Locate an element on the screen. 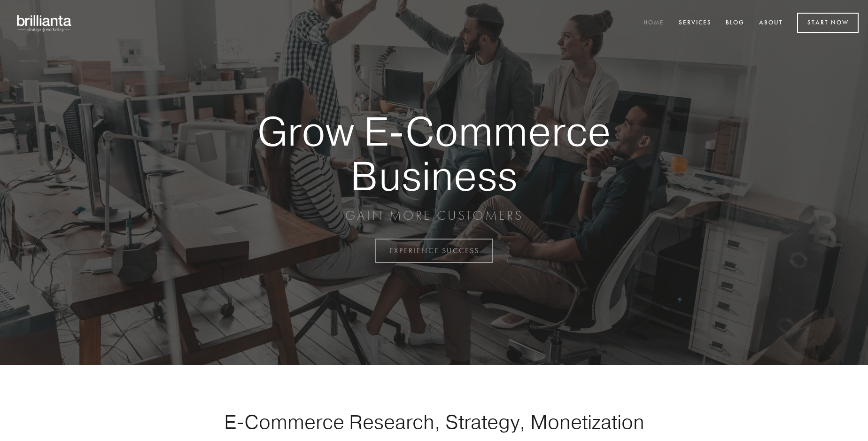 This screenshot has height=441, width=868. a: Services is located at coordinates (696, 23).